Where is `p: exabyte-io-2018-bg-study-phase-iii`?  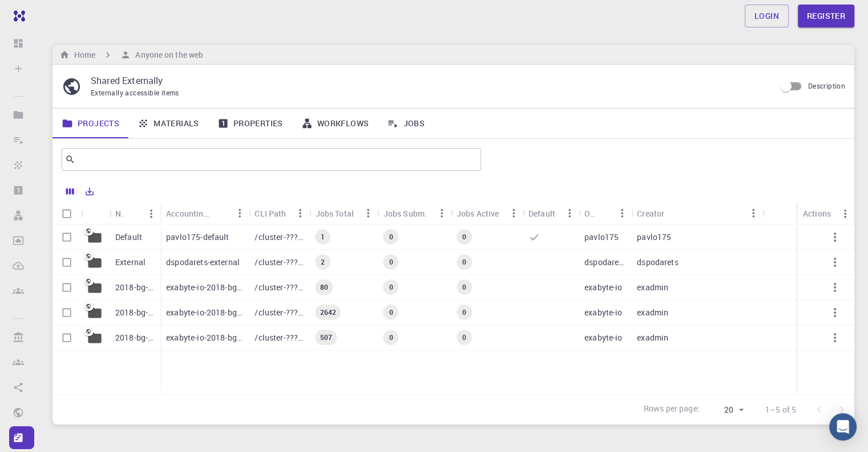
p: exabyte-io-2018-bg-study-phase-iii is located at coordinates (204, 313).